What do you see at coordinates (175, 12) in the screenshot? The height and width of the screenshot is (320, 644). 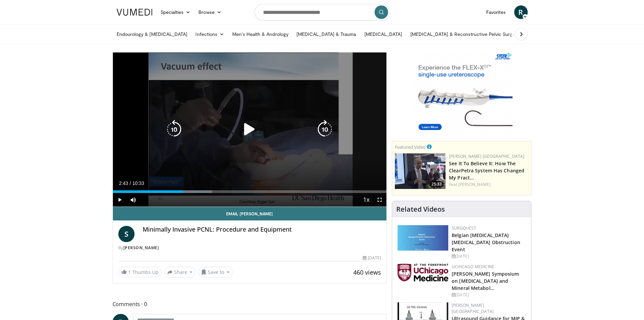 I see `a: Specialties` at bounding box center [175, 12].